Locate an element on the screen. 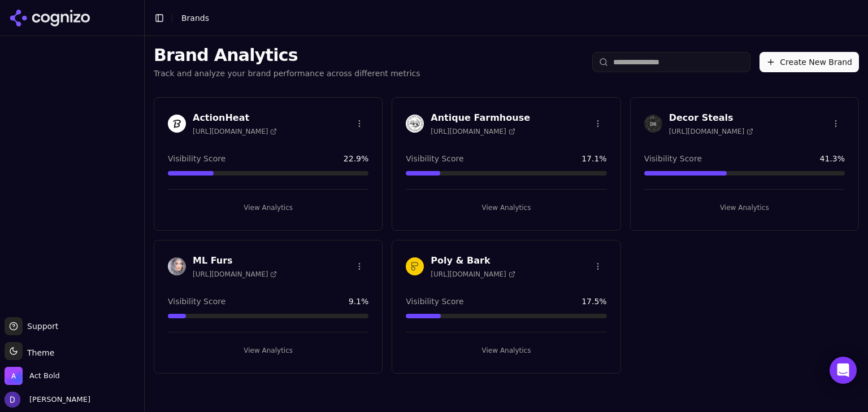 This screenshot has height=412, width=868. button: Open organization switcher is located at coordinates (32, 376).